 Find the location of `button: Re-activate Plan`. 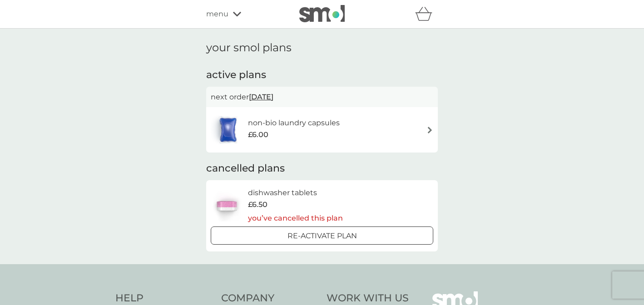

button: Re-activate Plan is located at coordinates (322, 236).